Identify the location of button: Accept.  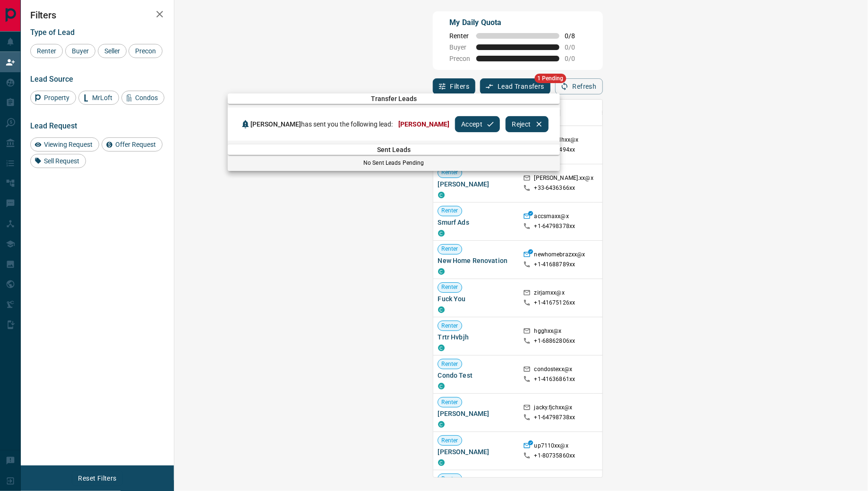
(477, 124).